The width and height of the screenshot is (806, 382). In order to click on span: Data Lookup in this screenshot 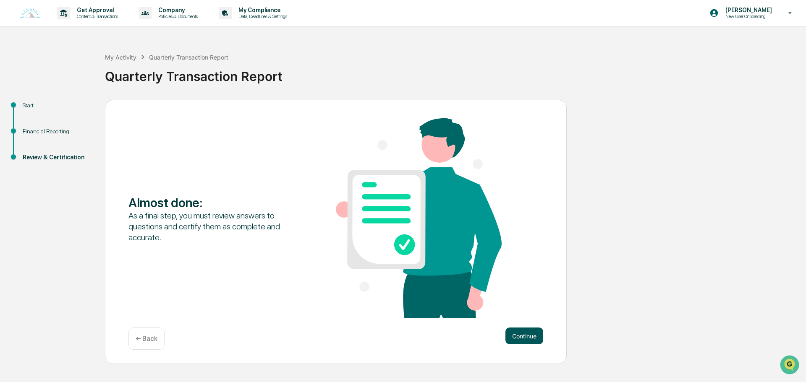, I will do `click(35, 126)`.